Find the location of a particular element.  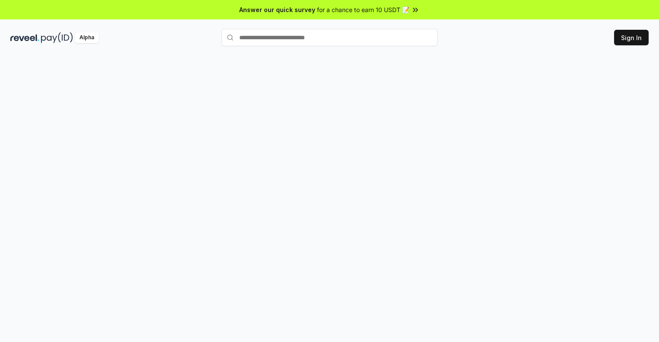

img: pay_id is located at coordinates (57, 38).